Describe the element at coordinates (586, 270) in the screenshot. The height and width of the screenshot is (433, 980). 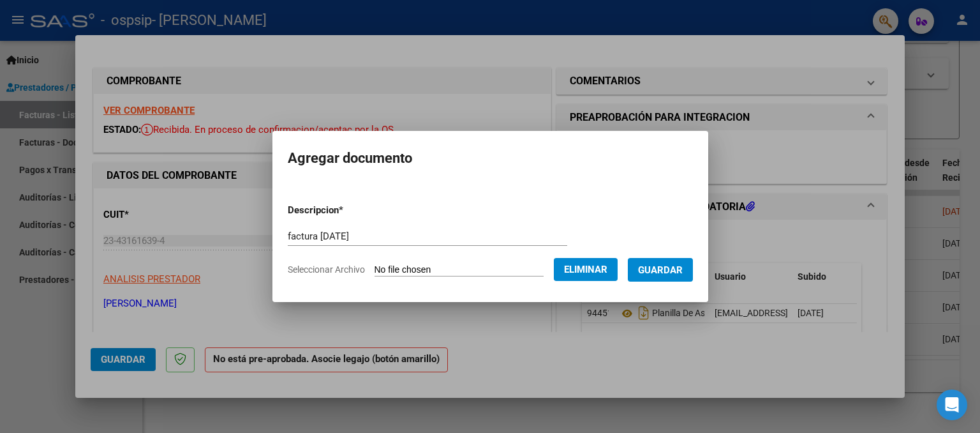
I see `button: Eliminar` at that location.